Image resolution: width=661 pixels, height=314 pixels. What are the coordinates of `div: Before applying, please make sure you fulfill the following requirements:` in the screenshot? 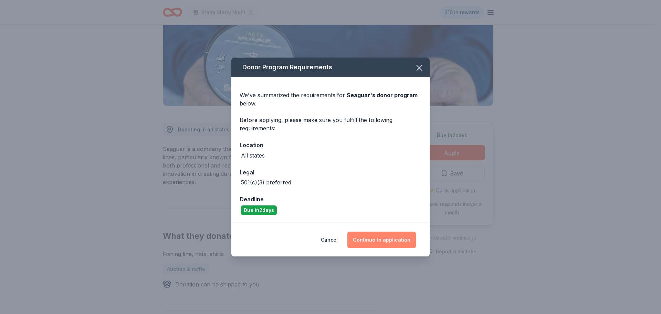 It's located at (331, 124).